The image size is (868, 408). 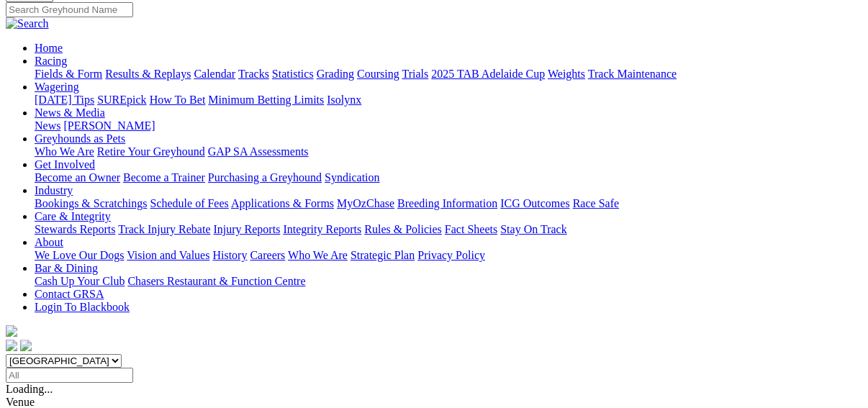 What do you see at coordinates (534, 229) in the screenshot?
I see `a: Stay On Track` at bounding box center [534, 229].